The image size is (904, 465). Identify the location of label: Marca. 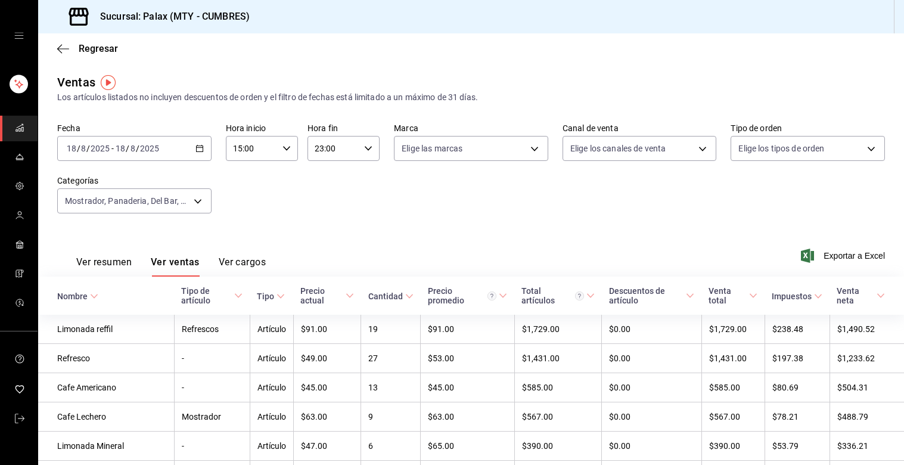
(471, 128).